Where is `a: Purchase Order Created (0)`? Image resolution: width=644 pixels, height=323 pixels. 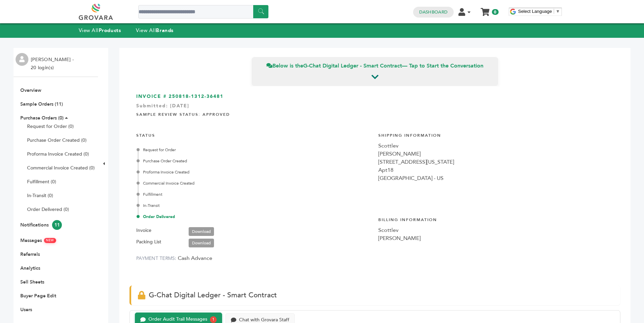 a: Purchase Order Created (0) is located at coordinates (57, 140).